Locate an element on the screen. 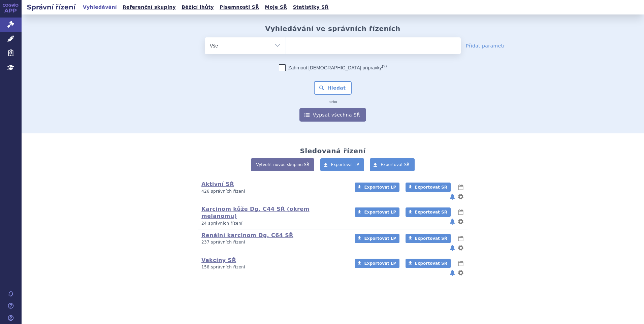  a: Přidat parametr is located at coordinates (485, 46).